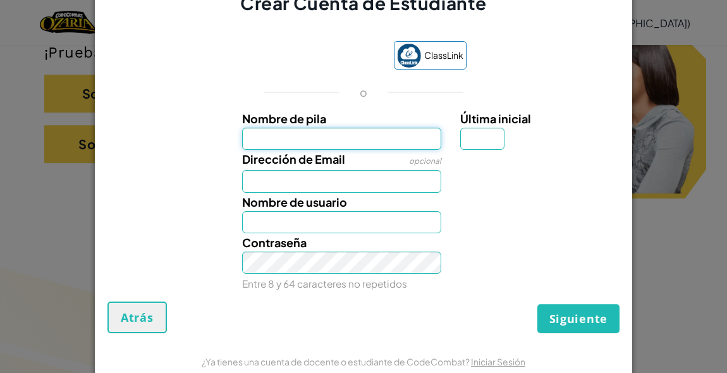  I want to click on img: classlink-logo-small.png, so click(409, 56).